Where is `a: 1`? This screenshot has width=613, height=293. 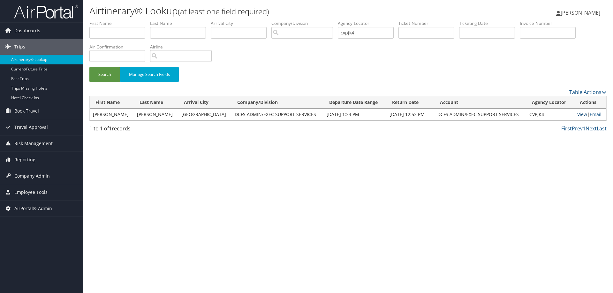
a: 1 is located at coordinates (584, 129).